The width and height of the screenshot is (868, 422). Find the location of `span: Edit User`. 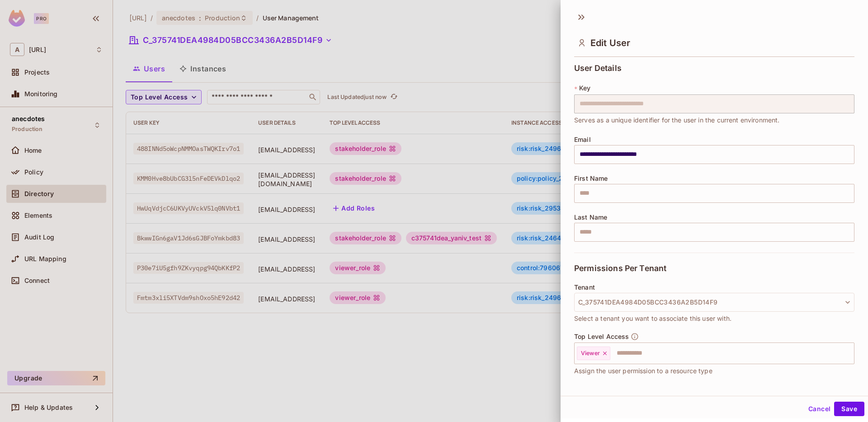

span: Edit User is located at coordinates (611, 43).